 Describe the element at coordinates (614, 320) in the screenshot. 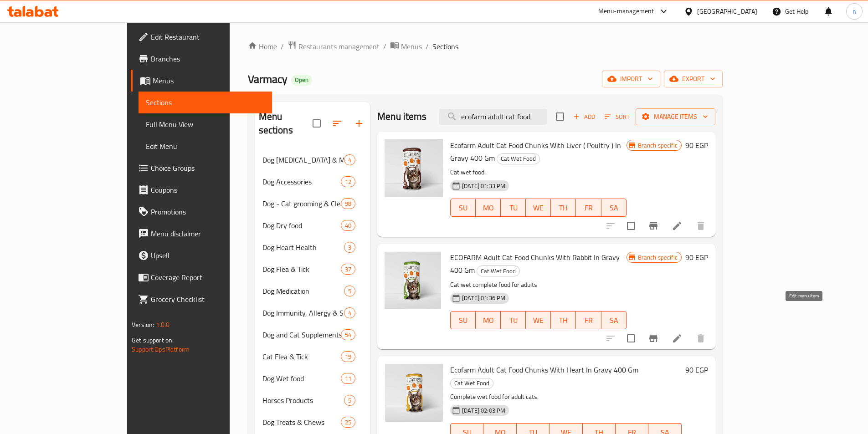

I see `span: SA` at that location.